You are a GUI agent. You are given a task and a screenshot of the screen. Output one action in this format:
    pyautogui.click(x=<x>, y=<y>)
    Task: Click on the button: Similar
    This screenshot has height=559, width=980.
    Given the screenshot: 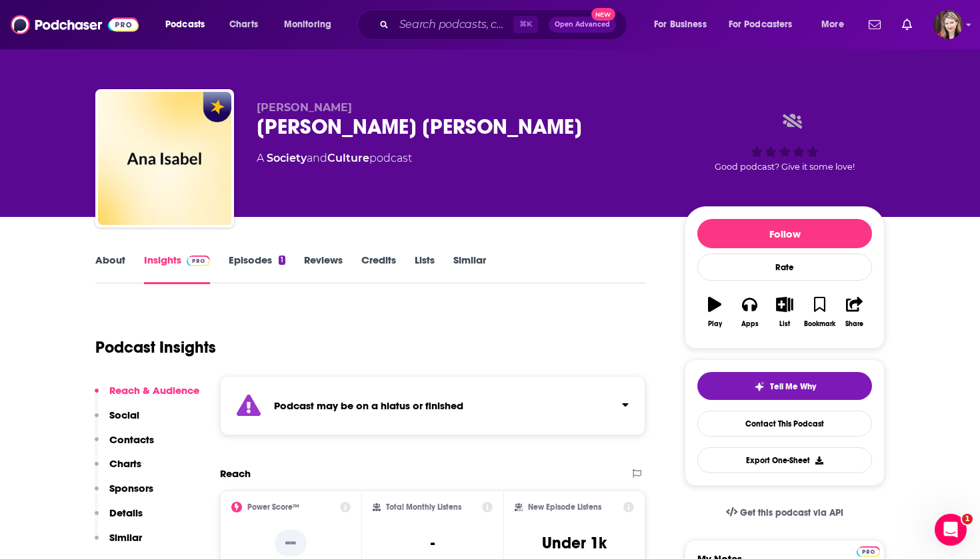 What is the action you would take?
    pyautogui.click(x=118, y=543)
    